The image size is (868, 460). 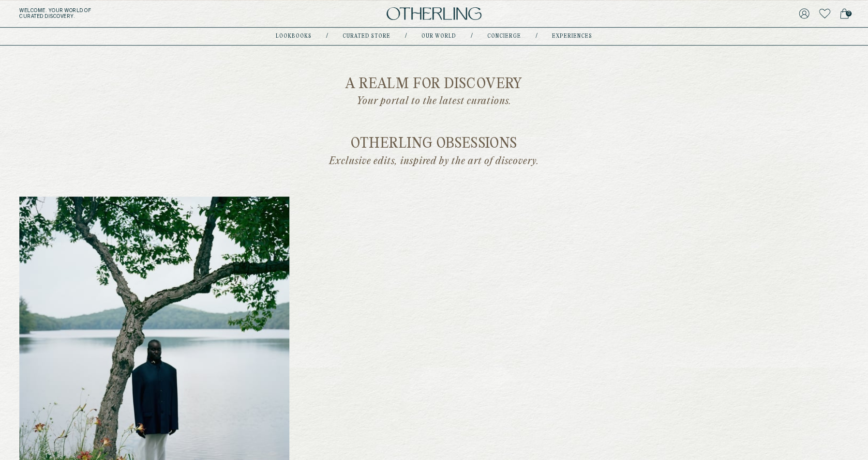 What do you see at coordinates (366, 36) in the screenshot?
I see `a: Curated store` at bounding box center [366, 36].